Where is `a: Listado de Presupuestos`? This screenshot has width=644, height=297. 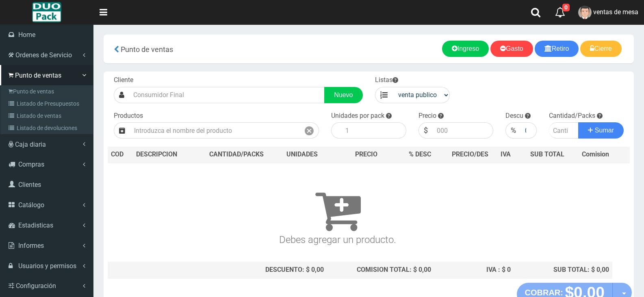 a: Listado de Presupuestos is located at coordinates (48, 103).